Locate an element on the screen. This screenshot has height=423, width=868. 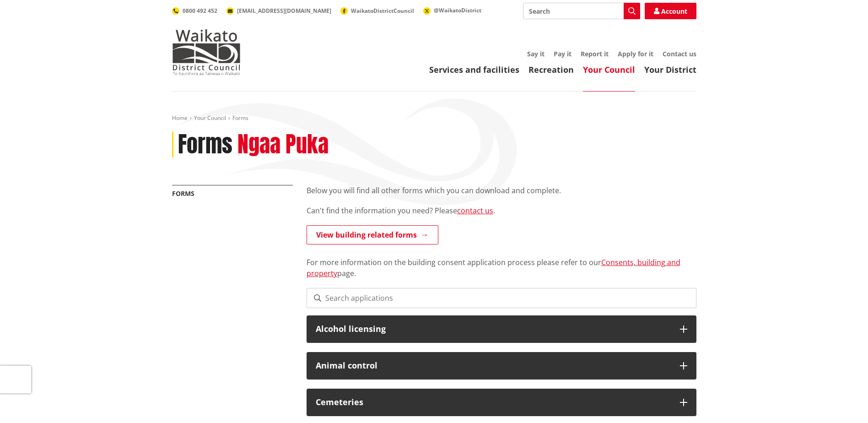
a: contact us is located at coordinates (475, 210).